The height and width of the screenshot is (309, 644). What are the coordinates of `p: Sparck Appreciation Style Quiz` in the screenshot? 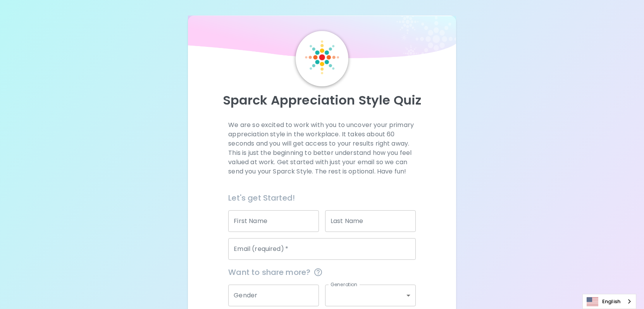 It's located at (322, 100).